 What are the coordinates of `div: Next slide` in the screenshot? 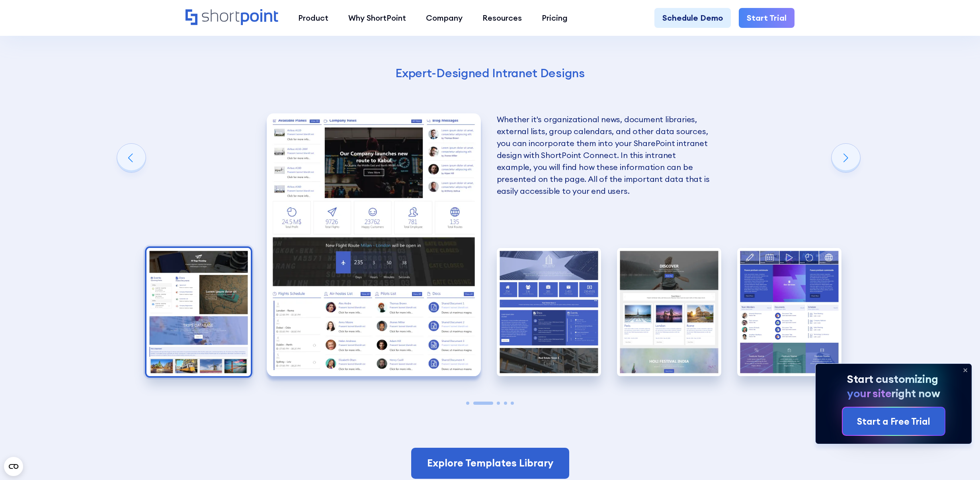 It's located at (845, 158).